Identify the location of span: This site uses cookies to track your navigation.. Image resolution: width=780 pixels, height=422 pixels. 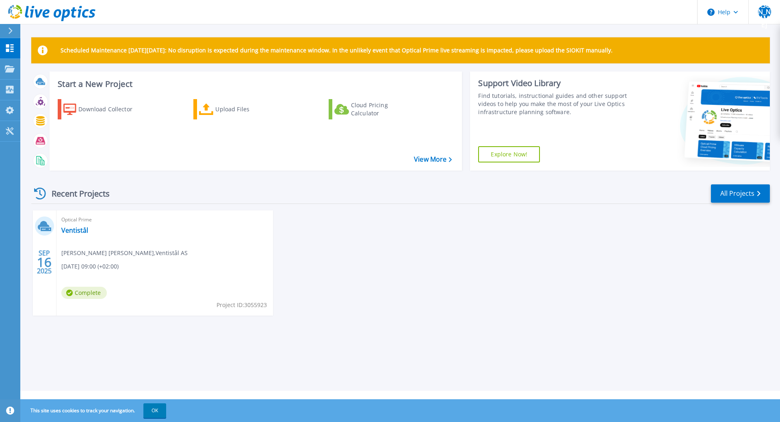
(94, 411).